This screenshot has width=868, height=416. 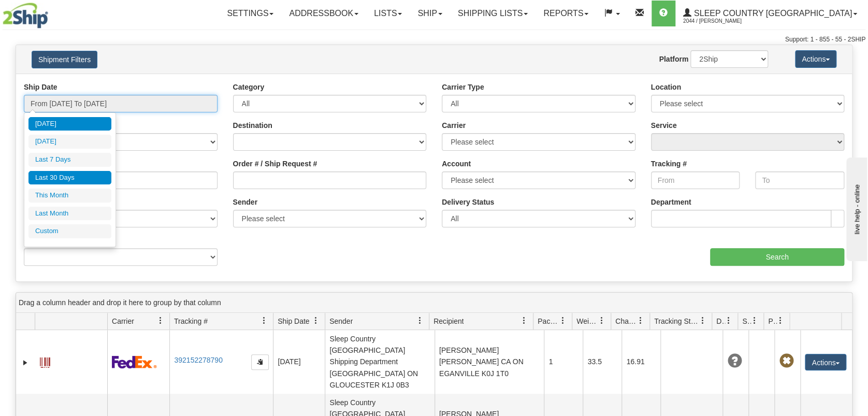 What do you see at coordinates (388, 14) in the screenshot?
I see `a: Lists` at bounding box center [388, 14].